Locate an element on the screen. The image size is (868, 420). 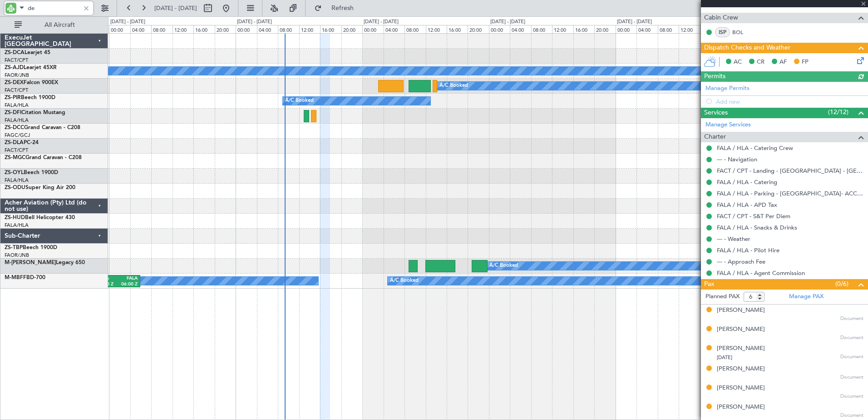
span: AF is located at coordinates (783, 62).